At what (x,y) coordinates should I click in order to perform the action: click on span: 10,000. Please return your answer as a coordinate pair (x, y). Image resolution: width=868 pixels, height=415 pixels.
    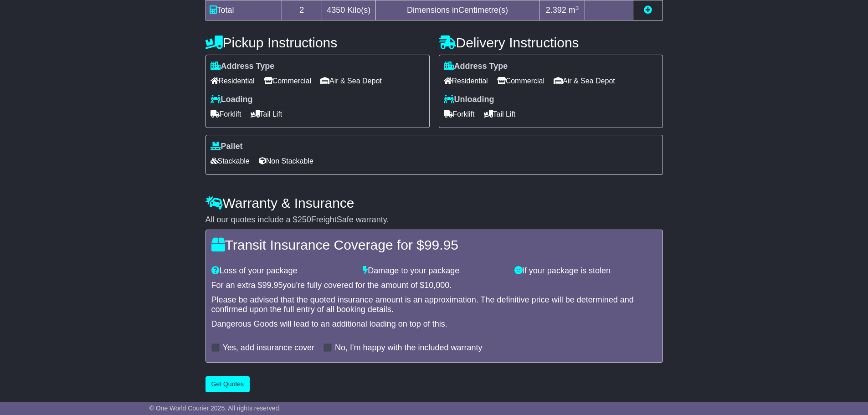
    Looking at the image, I should click on (436, 285).